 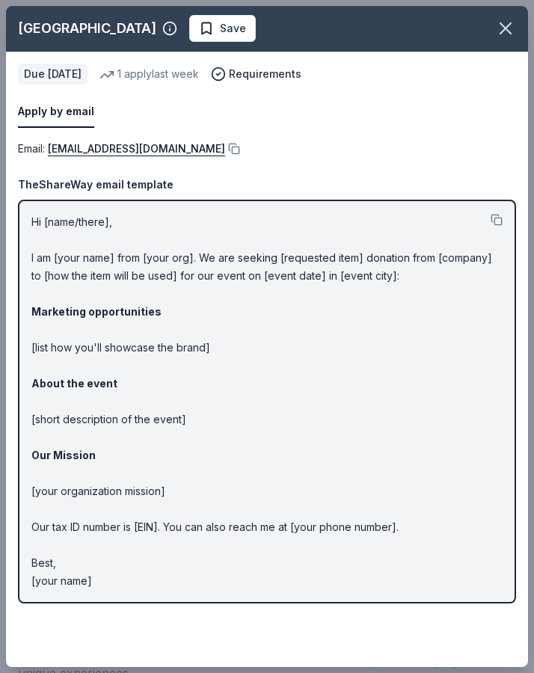 I want to click on div: TheShareWay email template, so click(x=267, y=185).